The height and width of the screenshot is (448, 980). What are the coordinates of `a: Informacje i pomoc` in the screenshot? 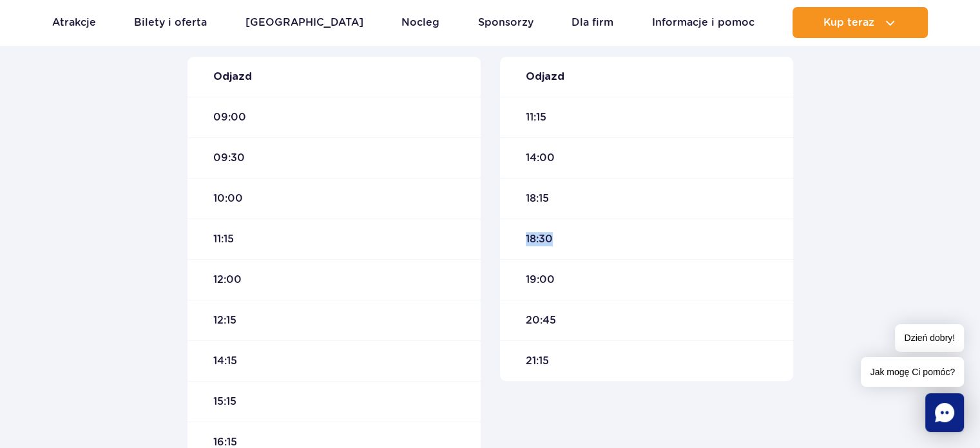 It's located at (703, 22).